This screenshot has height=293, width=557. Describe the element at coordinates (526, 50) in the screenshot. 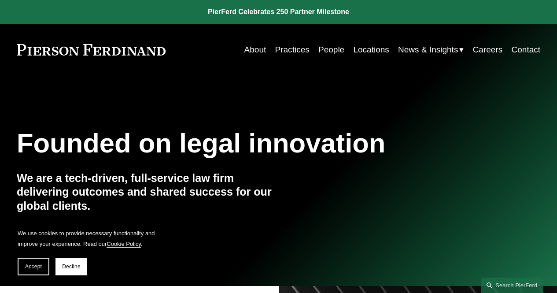

I see `a: Contact` at that location.